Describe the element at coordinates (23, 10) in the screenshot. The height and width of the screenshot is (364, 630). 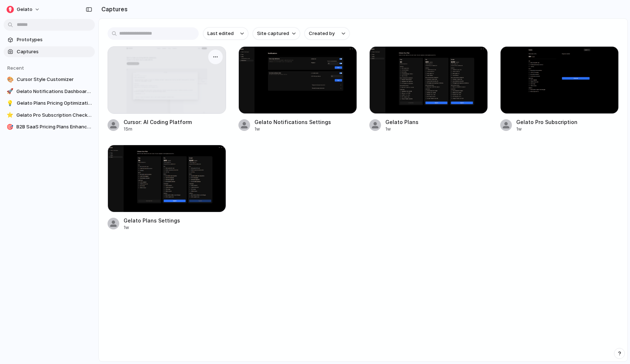
I see `button: Gelato` at that location.